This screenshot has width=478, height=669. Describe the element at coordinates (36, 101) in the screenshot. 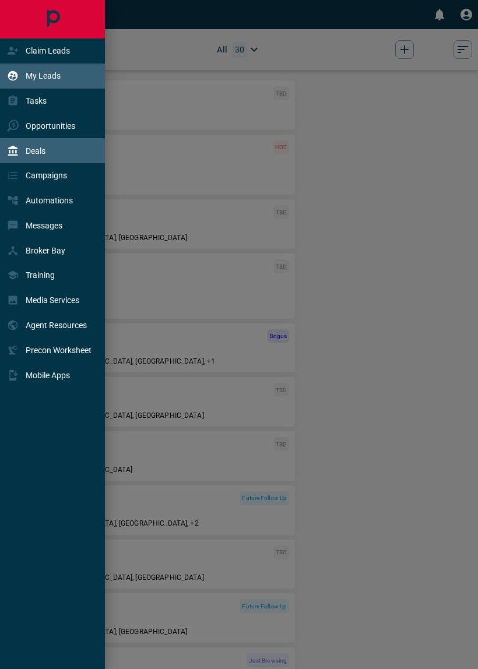

I see `p: Tasks` at that location.